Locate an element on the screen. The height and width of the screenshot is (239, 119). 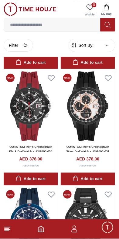
span: Sort By: is located at coordinates (85, 45).